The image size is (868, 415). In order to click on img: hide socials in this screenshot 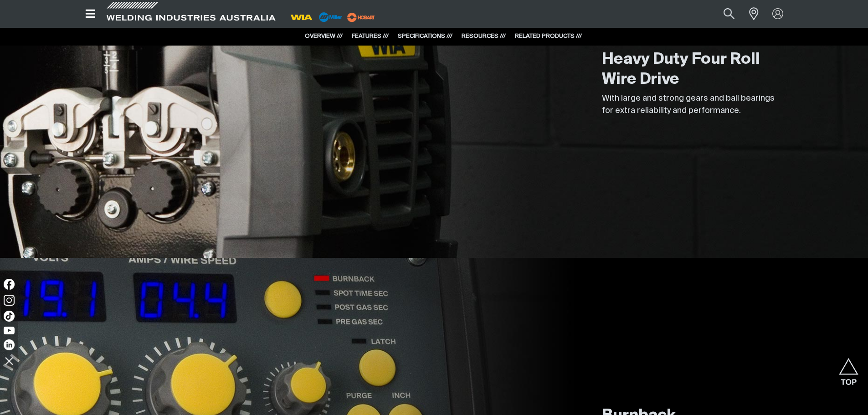, I will do `click(9, 361)`.